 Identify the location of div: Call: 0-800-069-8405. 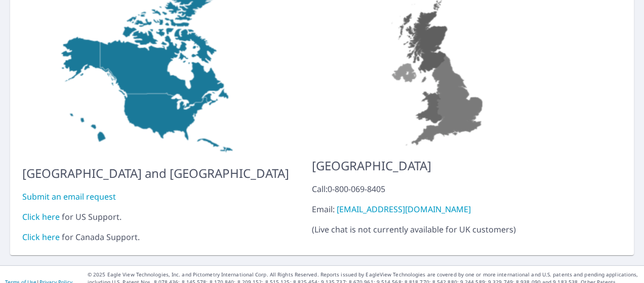
(439, 189).